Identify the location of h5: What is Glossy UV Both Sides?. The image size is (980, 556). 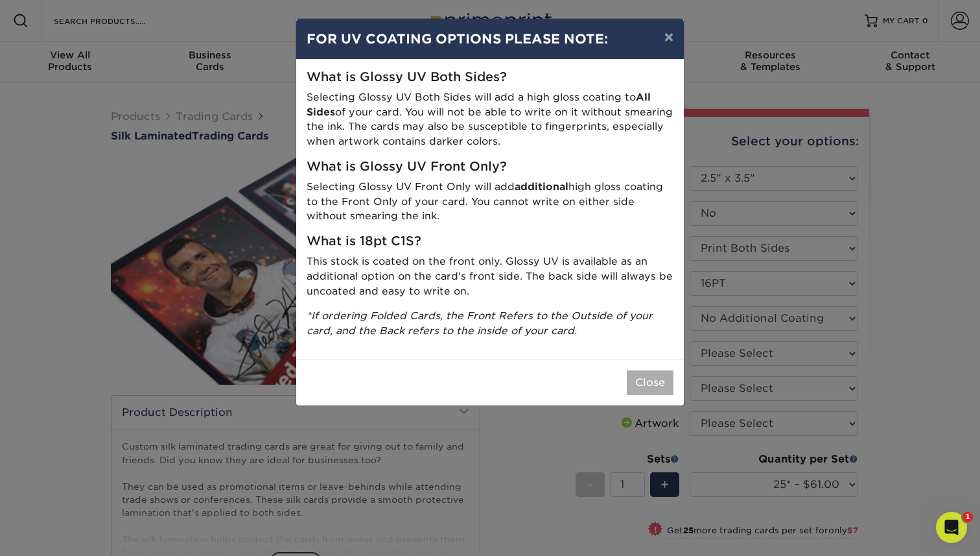
(490, 77).